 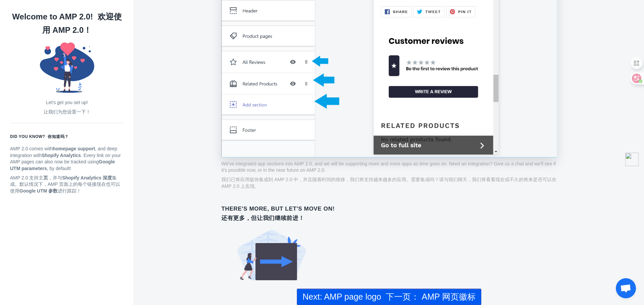 What do you see at coordinates (87, 178) in the screenshot?
I see `strong: Shopify Analytics 深度` at bounding box center [87, 178].